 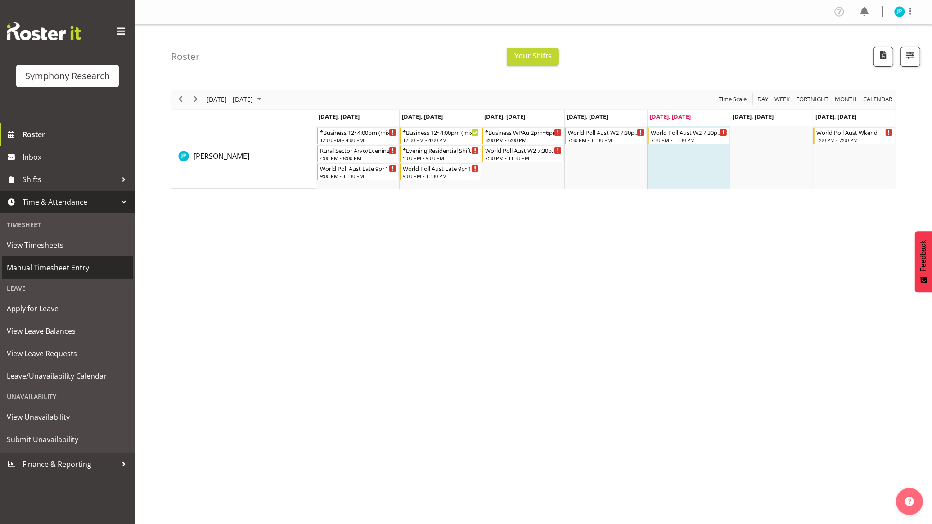 What do you see at coordinates (68, 309) in the screenshot?
I see `a: Apply for Leave` at bounding box center [68, 309].